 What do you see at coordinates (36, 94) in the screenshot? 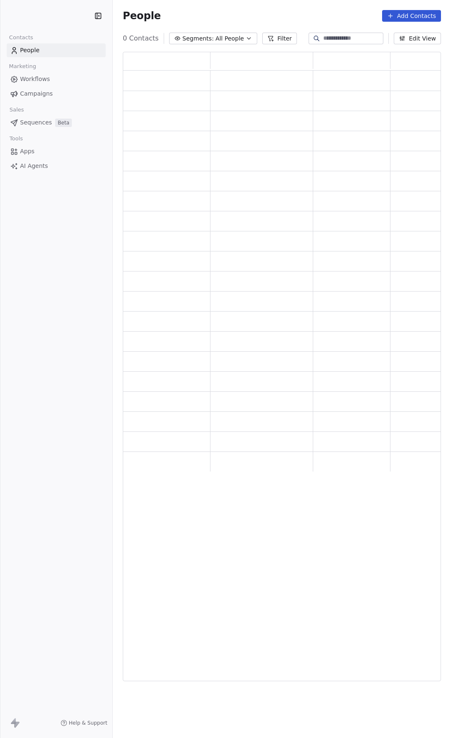
I see `span: Campaigns` at bounding box center [36, 94].